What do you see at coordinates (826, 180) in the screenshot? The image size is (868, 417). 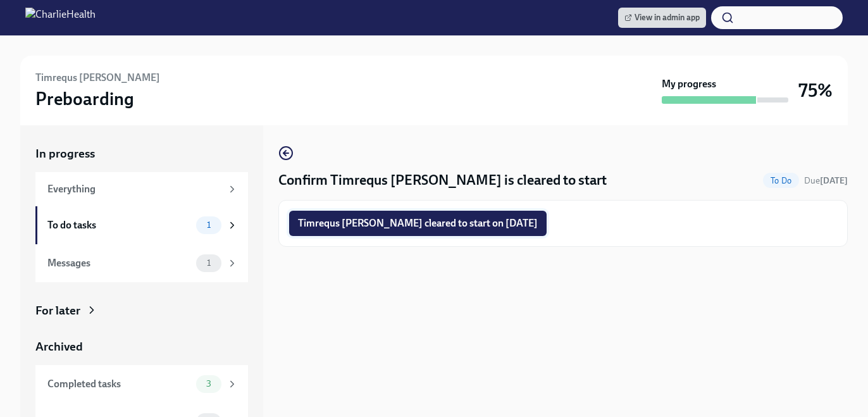 I see `span: Due` at bounding box center [826, 180].